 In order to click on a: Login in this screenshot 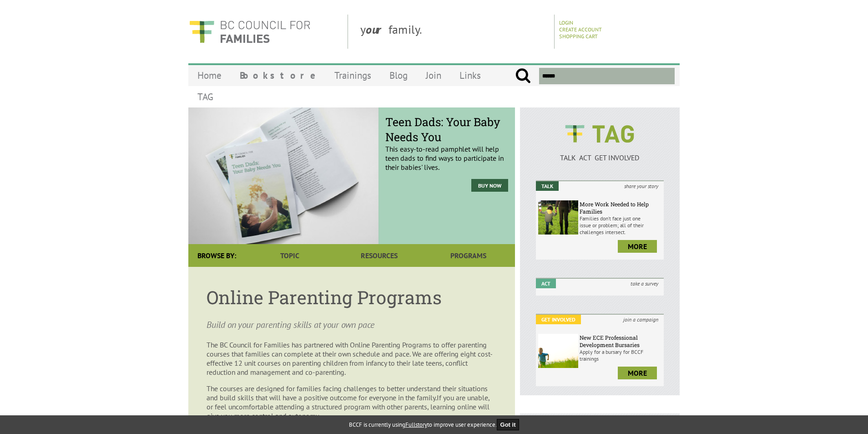, I will do `click(566, 22)`.